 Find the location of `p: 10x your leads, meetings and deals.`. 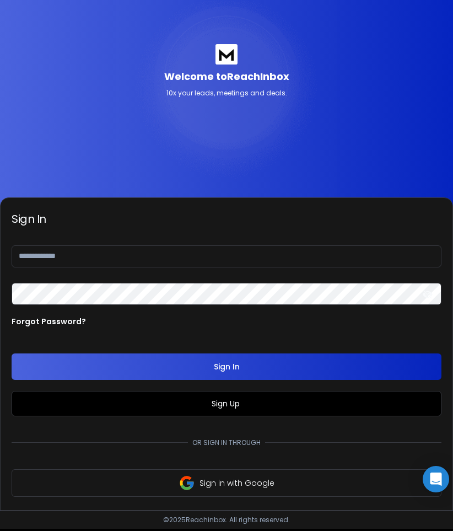

p: 10x your leads, meetings and deals. is located at coordinates (227, 93).